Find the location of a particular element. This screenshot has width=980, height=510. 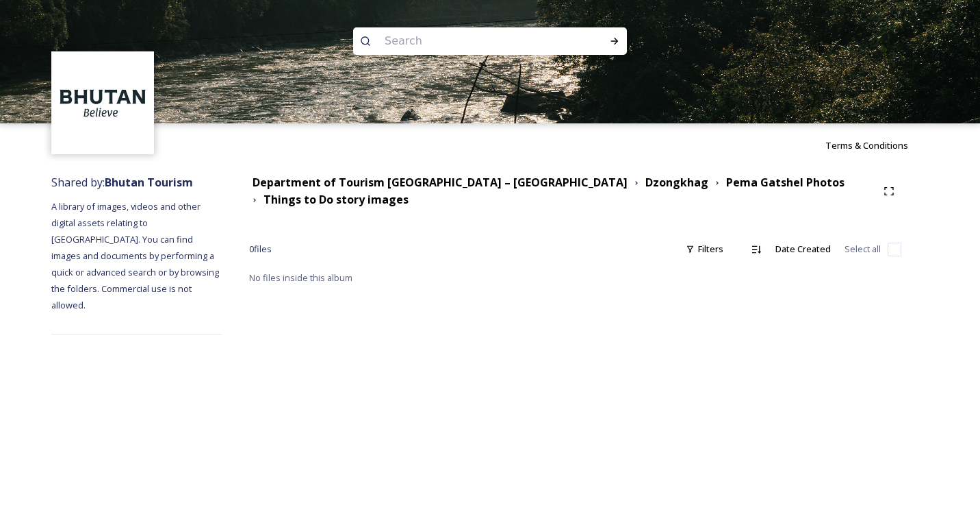

img: BT_Logo_BB_Lockup_CMYK_High%2520Res.jpg is located at coordinates (103, 103).